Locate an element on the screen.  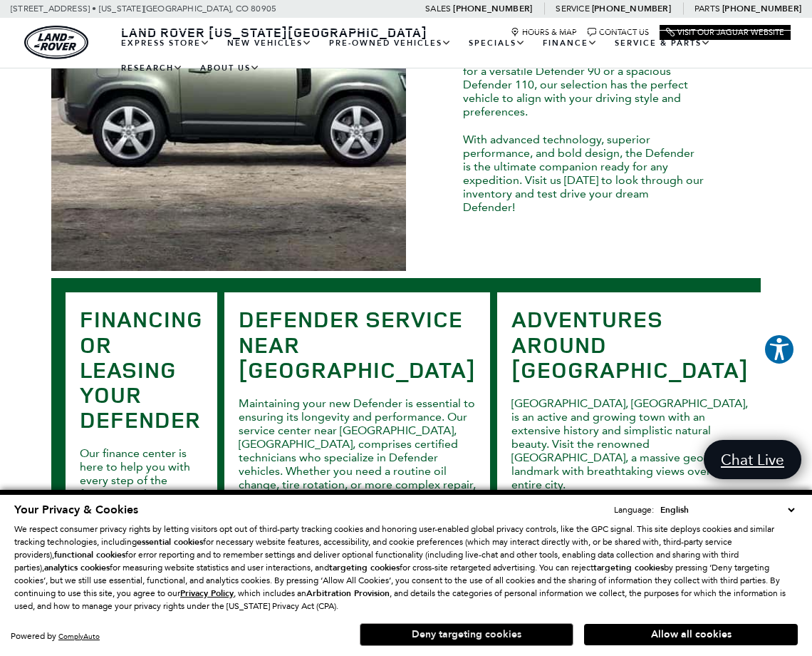
a: EXPRESS STORE is located at coordinates (165, 43).